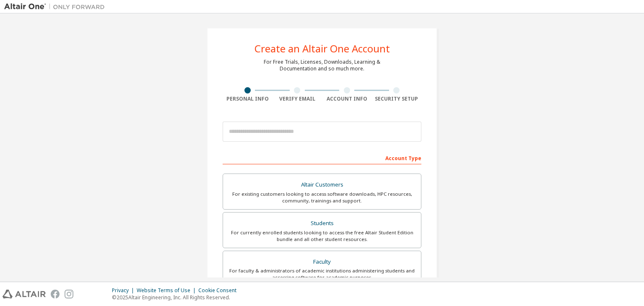 The width and height of the screenshot is (644, 306). I want to click on img: Altair One, so click(57, 7).